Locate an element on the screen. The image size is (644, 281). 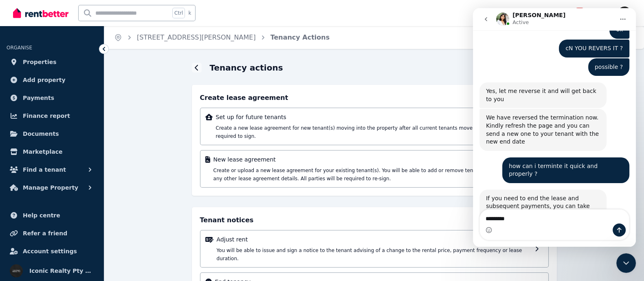
span: Create or upload a new lease agreement for your existing tenant(s). You will be able to add or re... is located at coordinates (369, 175).